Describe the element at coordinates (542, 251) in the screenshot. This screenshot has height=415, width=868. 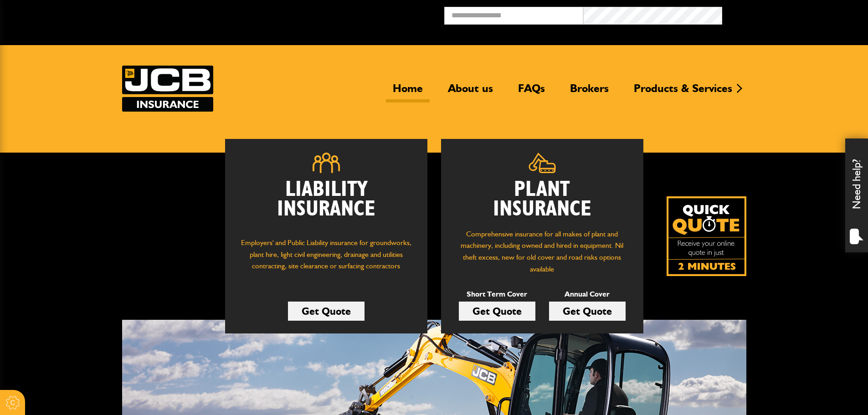
I see `p: Comprehensive insurance for all makes of plant and machinery, including owned and hired in equipm...` at that location.